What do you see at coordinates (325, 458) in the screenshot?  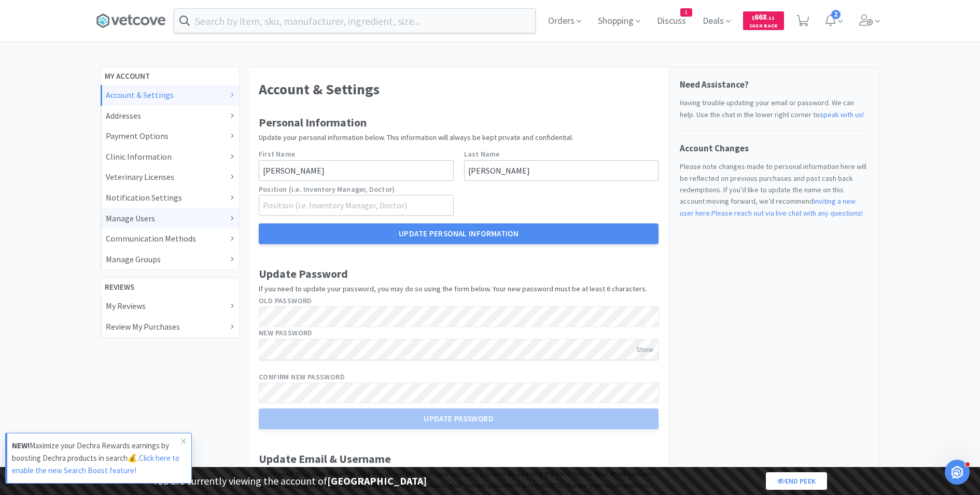 I see `strong: Update Email & Username` at bounding box center [325, 458].